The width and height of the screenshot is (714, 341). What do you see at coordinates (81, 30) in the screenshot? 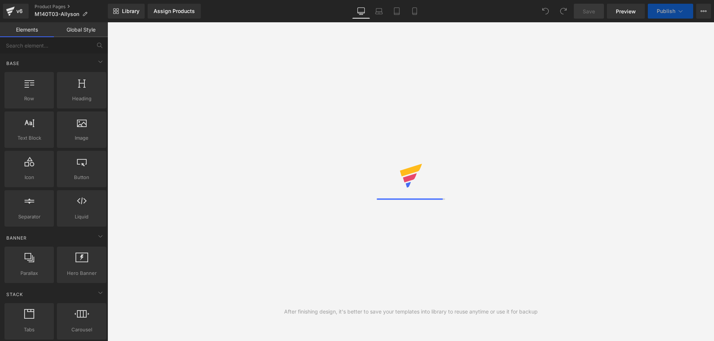
I see `a: Global Style` at bounding box center [81, 30].